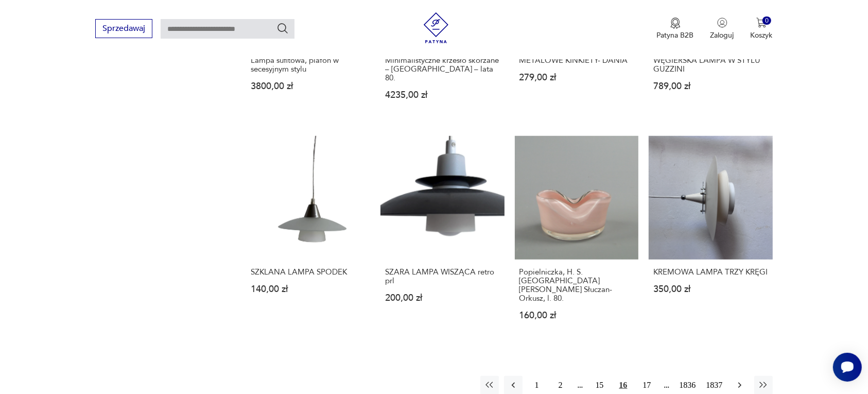 The image size is (868, 394). What do you see at coordinates (123, 28) in the screenshot?
I see `button: Sprzedawaj` at bounding box center [123, 28].